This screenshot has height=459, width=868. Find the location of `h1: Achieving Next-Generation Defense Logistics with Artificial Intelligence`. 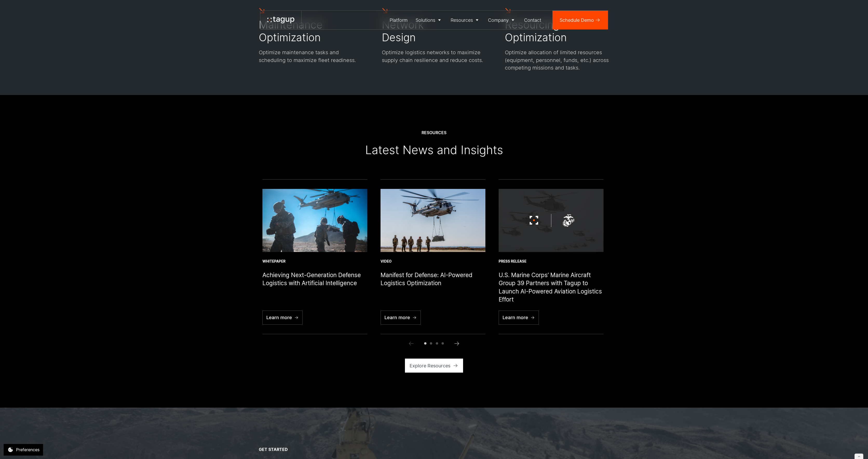

h1: Achieving Next-Generation Defense Logistics with Artificial Intelligence is located at coordinates (315, 279).